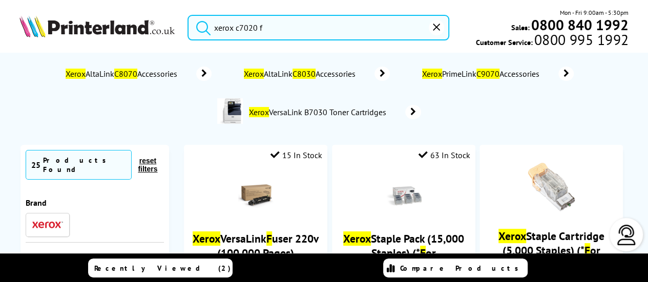 The height and width of the screenshot is (282, 648). What do you see at coordinates (97, 26) in the screenshot?
I see `img: Printerland Logo` at bounding box center [97, 26].